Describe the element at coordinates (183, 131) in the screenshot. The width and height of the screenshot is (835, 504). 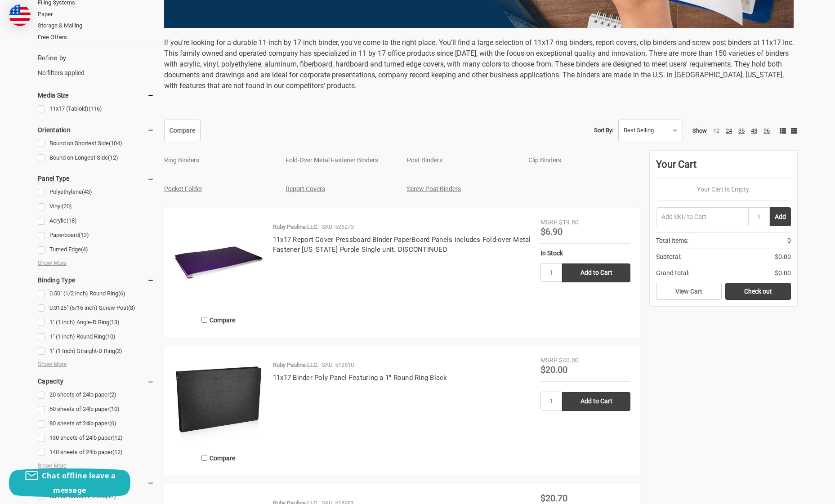
I see `a: Compare` at that location.